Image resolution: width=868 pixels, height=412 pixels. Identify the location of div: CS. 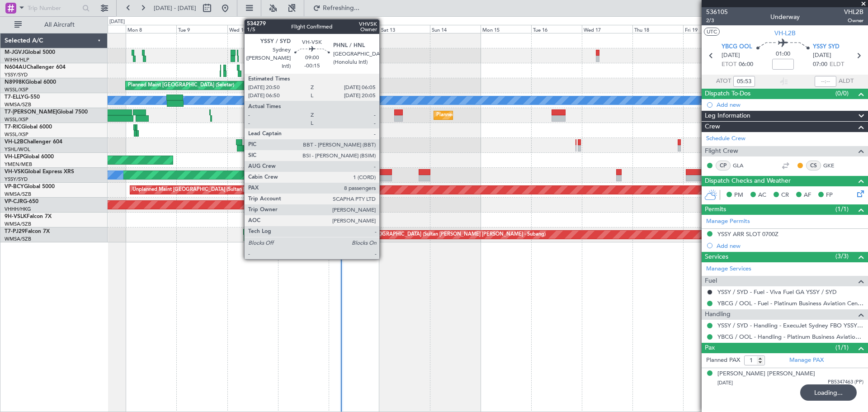
(813, 166).